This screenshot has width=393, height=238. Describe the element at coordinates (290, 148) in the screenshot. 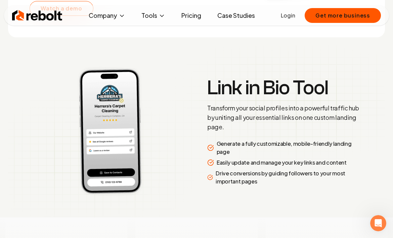

I see `p: Generate a fully customizable, mobile-friendly landing page` at that location.